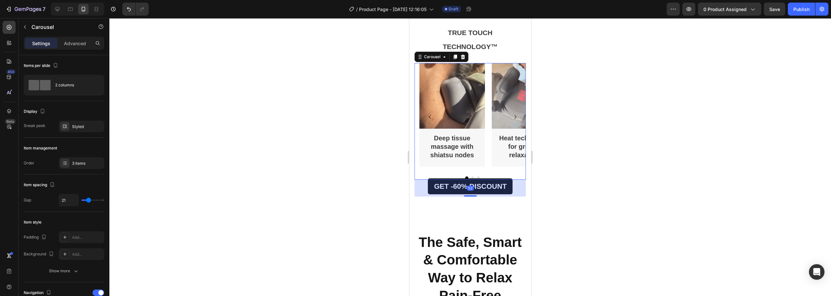 The width and height of the screenshot is (831, 296). Describe the element at coordinates (44, 9) in the screenshot. I see `p: 7` at that location.